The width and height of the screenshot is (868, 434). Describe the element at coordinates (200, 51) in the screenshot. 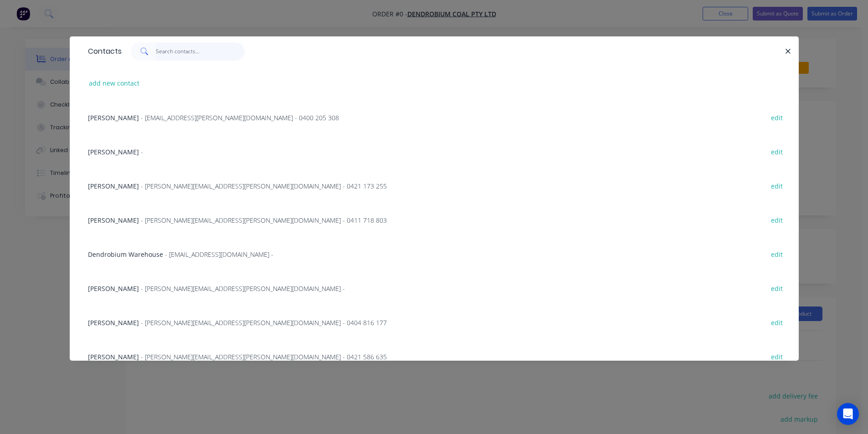

I see `input: Search contacts...` at that location.